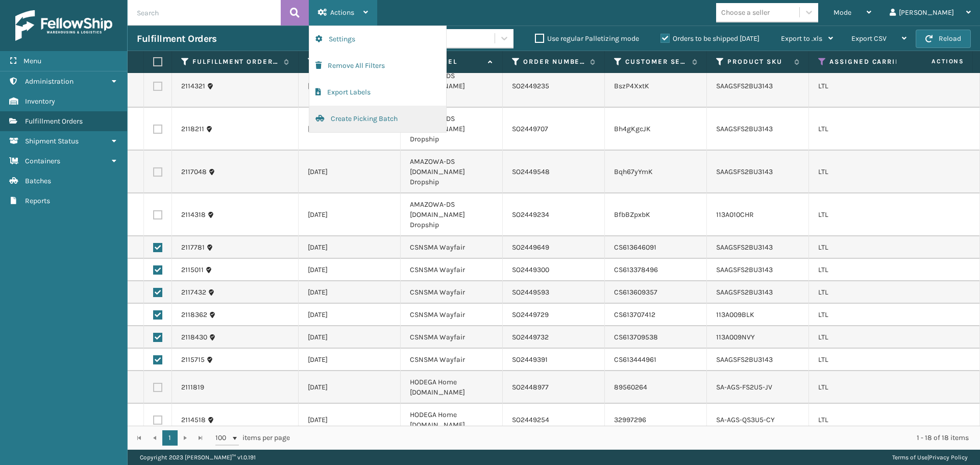 The width and height of the screenshot is (980, 465). What do you see at coordinates (656, 62) in the screenshot?
I see `label: Customer Service Order Number` at bounding box center [656, 62].